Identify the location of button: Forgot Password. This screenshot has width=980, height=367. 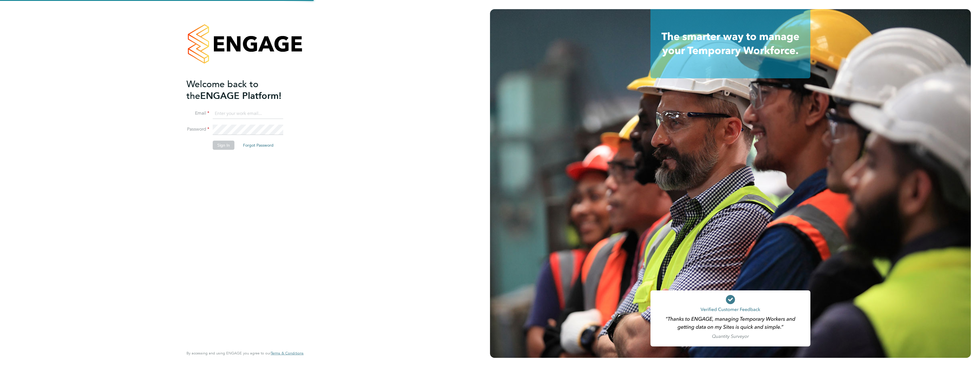
(258, 145).